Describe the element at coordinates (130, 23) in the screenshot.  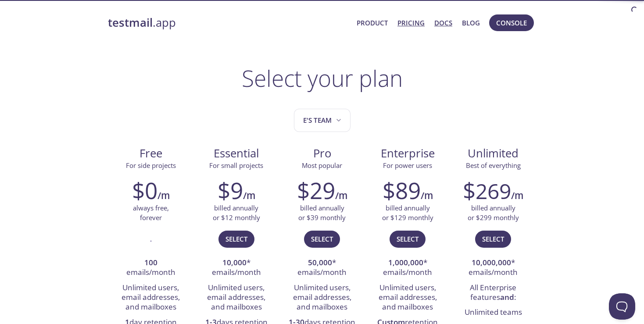
I see `strong: testmail` at that location.